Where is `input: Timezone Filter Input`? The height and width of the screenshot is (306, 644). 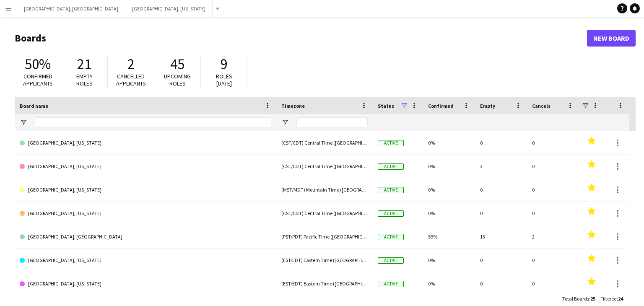
input: Timezone Filter Input is located at coordinates (332, 122).